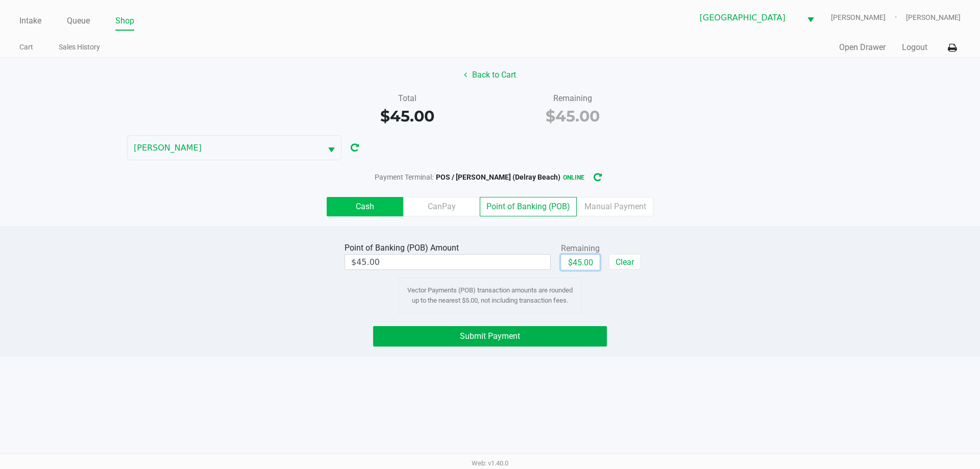  What do you see at coordinates (406, 99) in the screenshot?
I see `div: Total` at bounding box center [406, 99].